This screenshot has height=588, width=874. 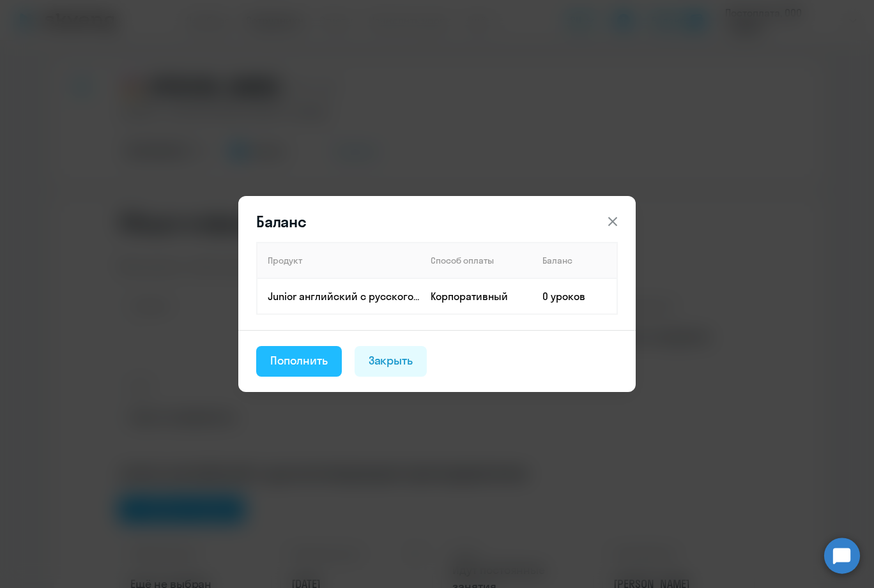 What do you see at coordinates (476, 261) in the screenshot?
I see `th: Способ оплаты` at bounding box center [476, 261].